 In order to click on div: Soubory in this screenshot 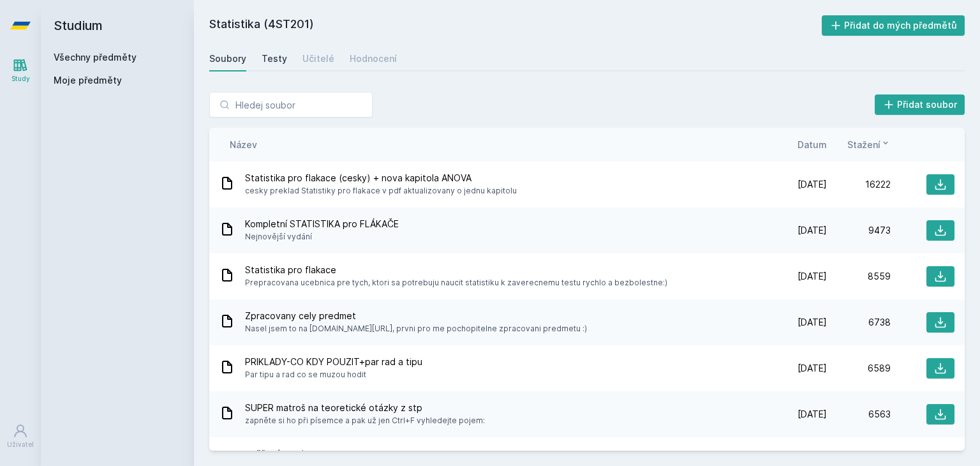, I will do `click(228, 59)`.